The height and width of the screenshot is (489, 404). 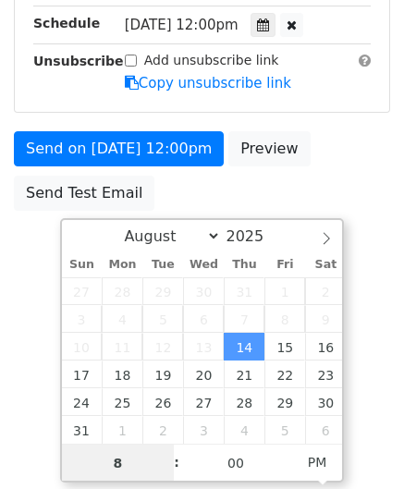 What do you see at coordinates (204, 291) in the screenshot?
I see `span: July 30, 2025` at bounding box center [204, 291].